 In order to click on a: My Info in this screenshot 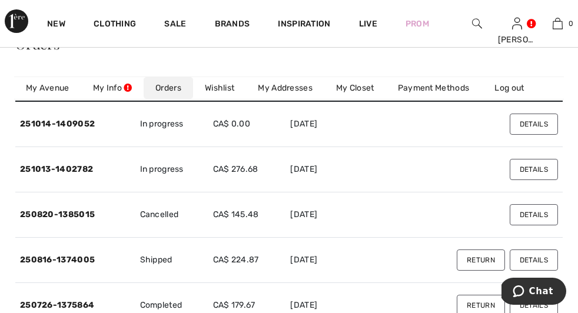, I will do `click(112, 88)`.